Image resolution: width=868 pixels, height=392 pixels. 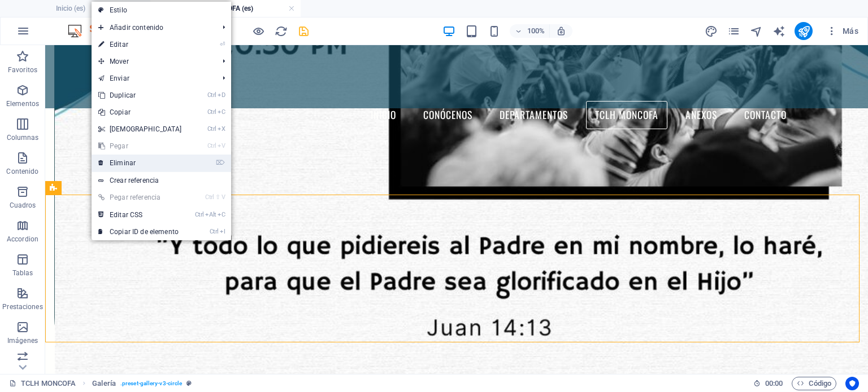 What do you see at coordinates (778, 31) in the screenshot?
I see `i: AI Writer` at bounding box center [778, 31].